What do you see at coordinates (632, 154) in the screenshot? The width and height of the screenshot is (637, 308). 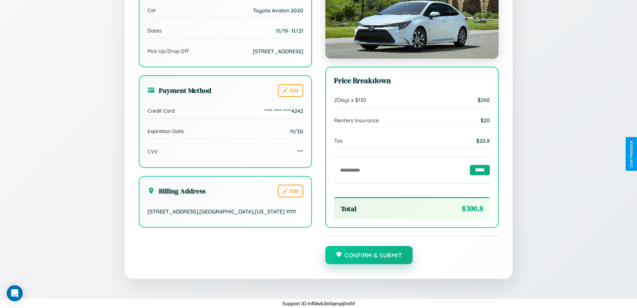 I see `div: Give Feedback` at bounding box center [632, 154].